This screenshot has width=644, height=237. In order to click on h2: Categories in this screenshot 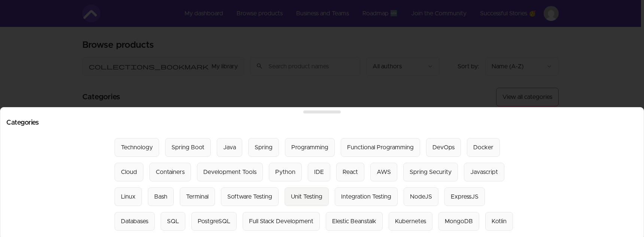, I will do `click(322, 123)`.